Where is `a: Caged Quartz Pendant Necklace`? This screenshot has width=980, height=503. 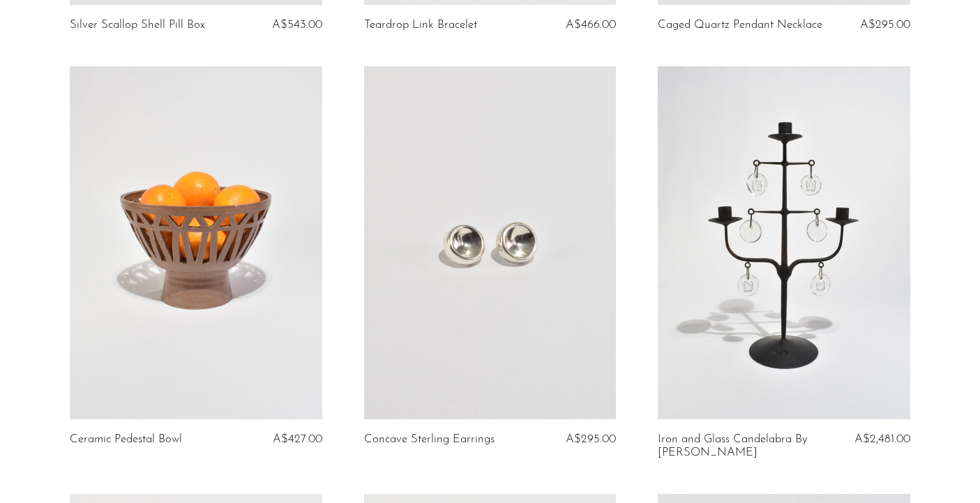
a: Caged Quartz Pendant Necklace is located at coordinates (740, 25).